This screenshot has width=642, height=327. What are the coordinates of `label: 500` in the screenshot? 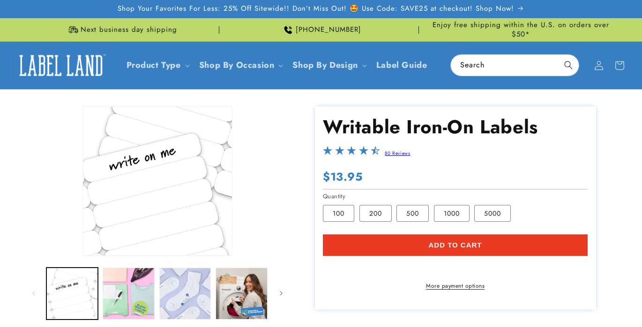 It's located at (412, 214).